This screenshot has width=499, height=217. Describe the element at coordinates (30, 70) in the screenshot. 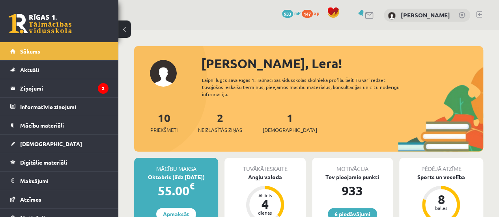

I see `span: Aktuāli` at that location.